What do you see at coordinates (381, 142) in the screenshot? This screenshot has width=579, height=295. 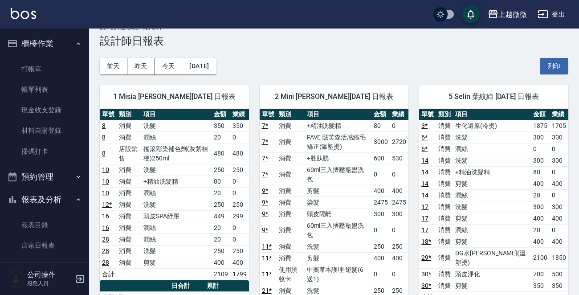 I see `td: 3000` at bounding box center [381, 142].